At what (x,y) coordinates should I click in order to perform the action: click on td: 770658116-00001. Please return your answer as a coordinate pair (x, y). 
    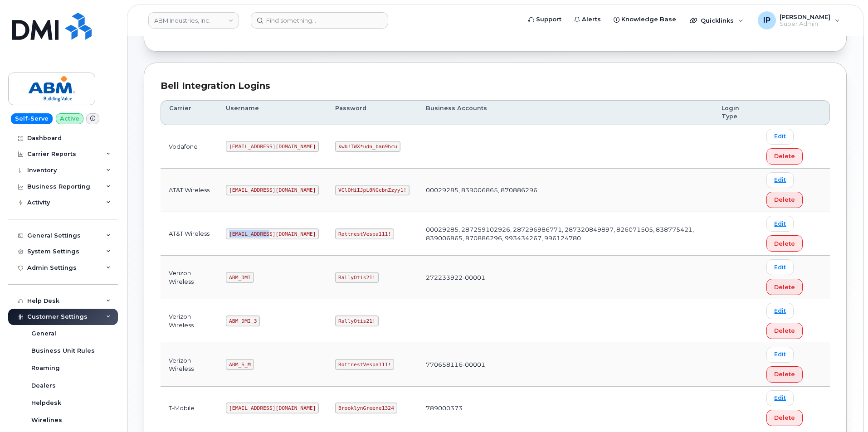
    Looking at the image, I should click on (565, 365).